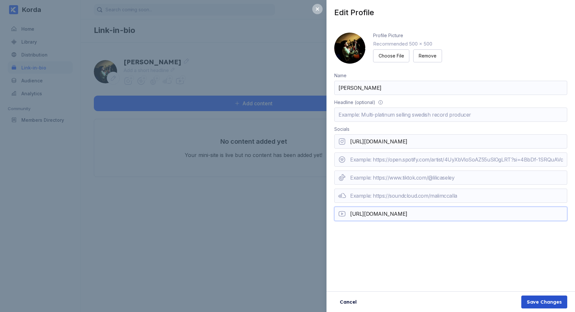 This screenshot has height=312, width=575. What do you see at coordinates (407, 44) in the screenshot?
I see `div: Recommended 500 x 500` at bounding box center [407, 44].